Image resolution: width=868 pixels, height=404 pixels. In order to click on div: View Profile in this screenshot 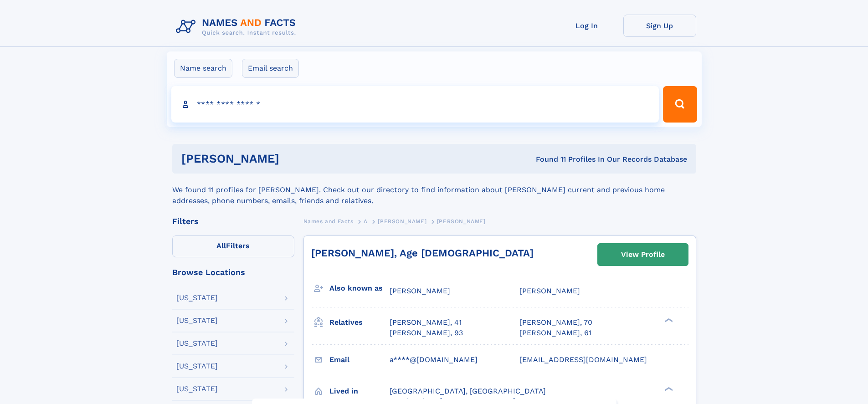, I will do `click(643, 255)`.